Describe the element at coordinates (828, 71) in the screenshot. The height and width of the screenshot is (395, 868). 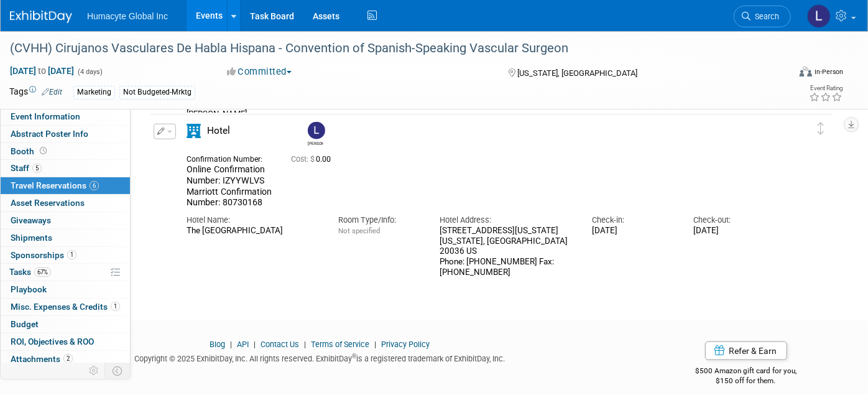
I see `div: In-Person` at that location.